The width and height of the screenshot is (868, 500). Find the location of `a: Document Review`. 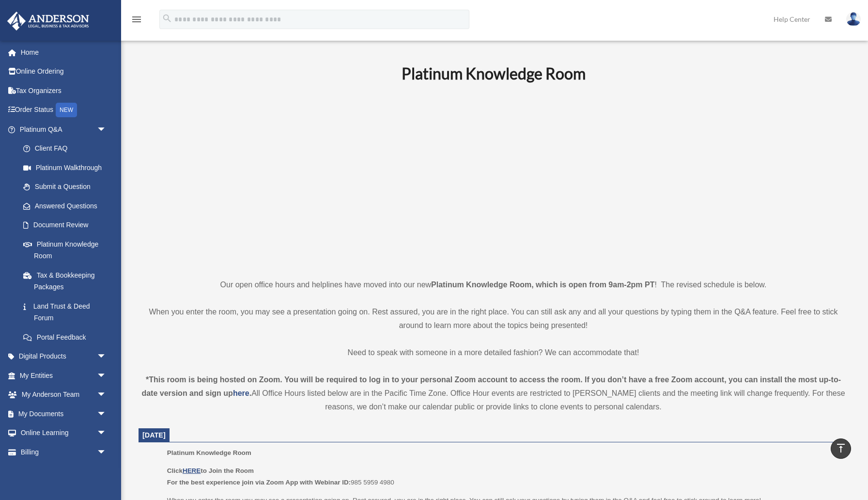

a: Document Review is located at coordinates (67, 225).